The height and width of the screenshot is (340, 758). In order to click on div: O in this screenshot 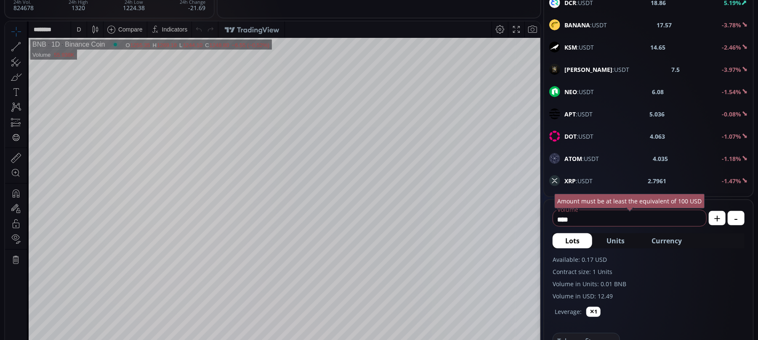, I will do `click(123, 24)`.